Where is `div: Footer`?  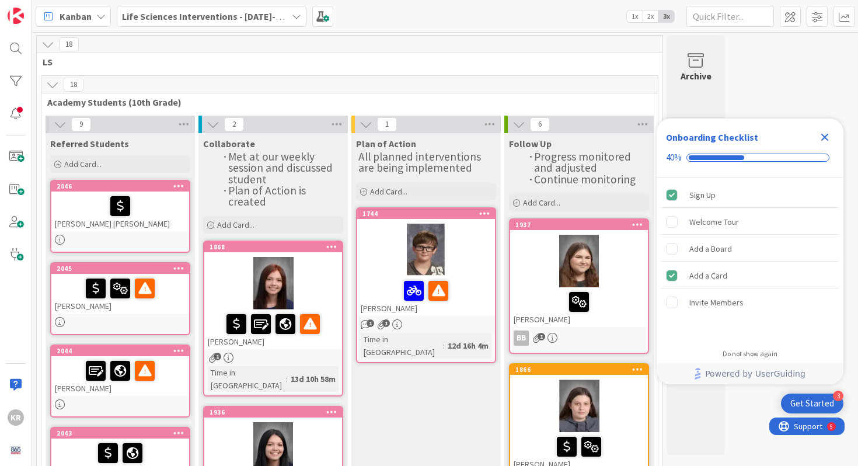
div: Footer is located at coordinates (750, 374).